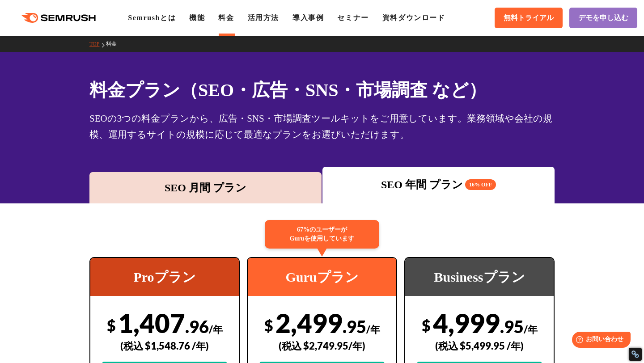 This screenshot has width=644, height=363. Describe the element at coordinates (322, 127) in the screenshot. I see `div: SEOの3つの料金プランから、広告・SNS・市場調査ツールキットをご用意しています。業務領域や会社の規模、運用するサイトの規模に応じて最適なプランをお選びいただけます。` at that location.